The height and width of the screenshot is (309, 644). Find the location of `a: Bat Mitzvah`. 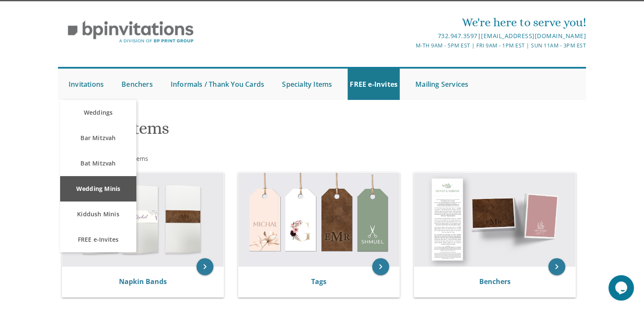

a: Bat Mitzvah is located at coordinates (98, 163).